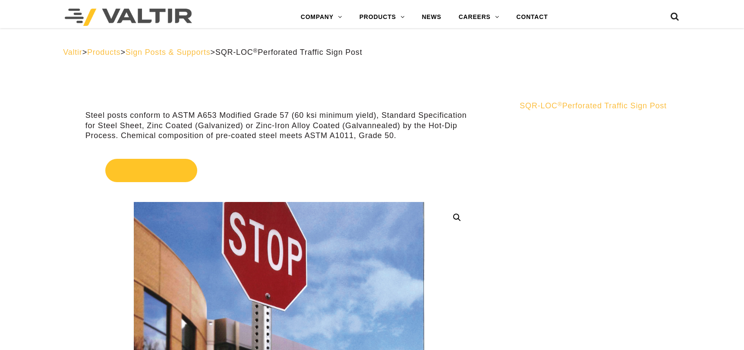 This screenshot has height=350, width=744. I want to click on span: Get Quote, so click(151, 171).